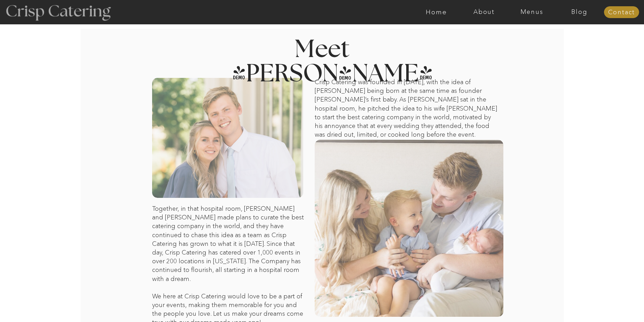  What do you see at coordinates (484, 12) in the screenshot?
I see `a: About` at bounding box center [484, 12].